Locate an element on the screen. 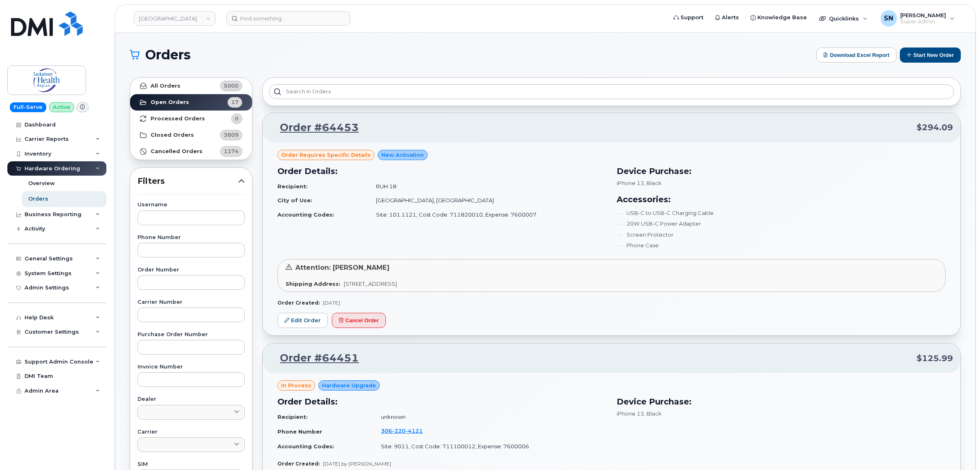 The width and height of the screenshot is (980, 470). span: Filters is located at coordinates (188, 181).